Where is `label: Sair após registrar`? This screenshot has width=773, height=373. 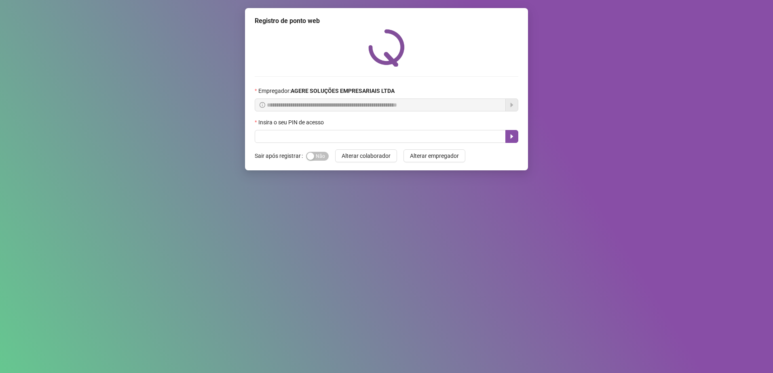
label: Sair após registrar is located at coordinates (280, 156).